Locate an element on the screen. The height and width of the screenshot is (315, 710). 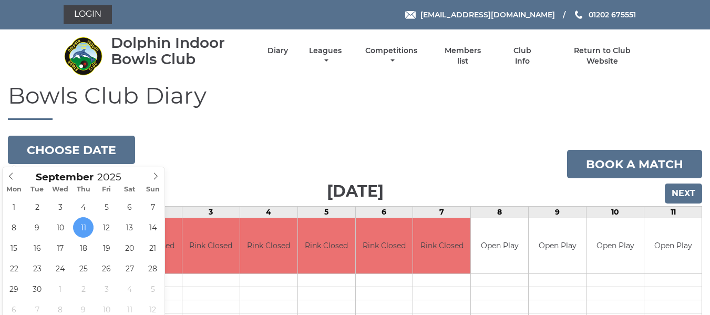
span: September 5, 2025 is located at coordinates (106, 207).